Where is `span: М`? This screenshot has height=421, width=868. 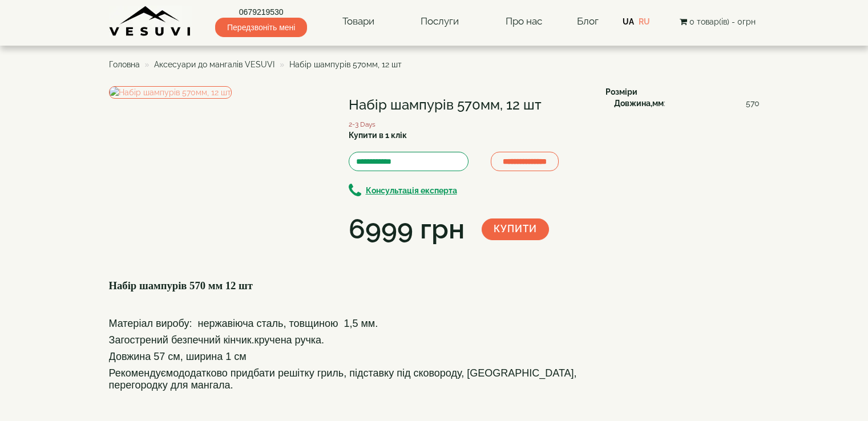 span: М is located at coordinates (113, 324).